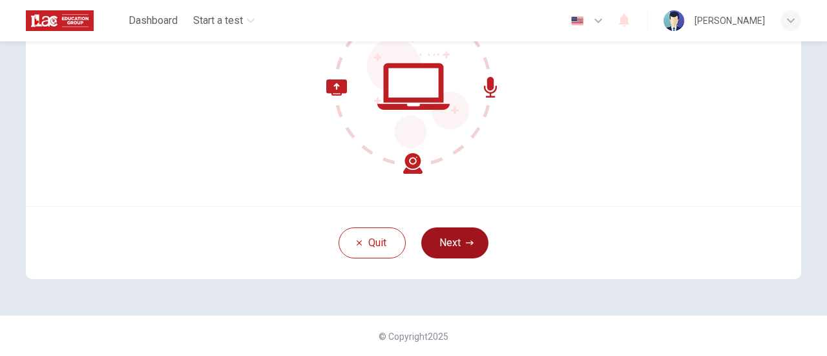  I want to click on a: Dashboard, so click(153, 21).